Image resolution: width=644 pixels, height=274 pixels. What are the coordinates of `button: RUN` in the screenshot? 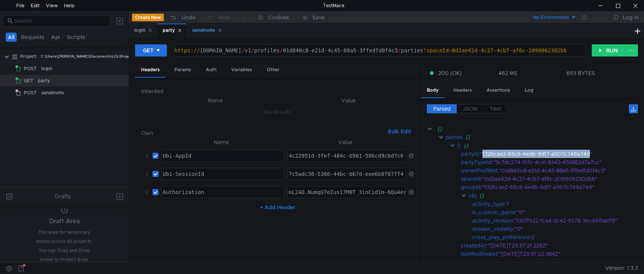 It's located at (609, 51).